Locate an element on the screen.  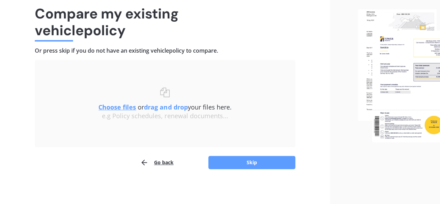
img: files.webp is located at coordinates (399, 76).